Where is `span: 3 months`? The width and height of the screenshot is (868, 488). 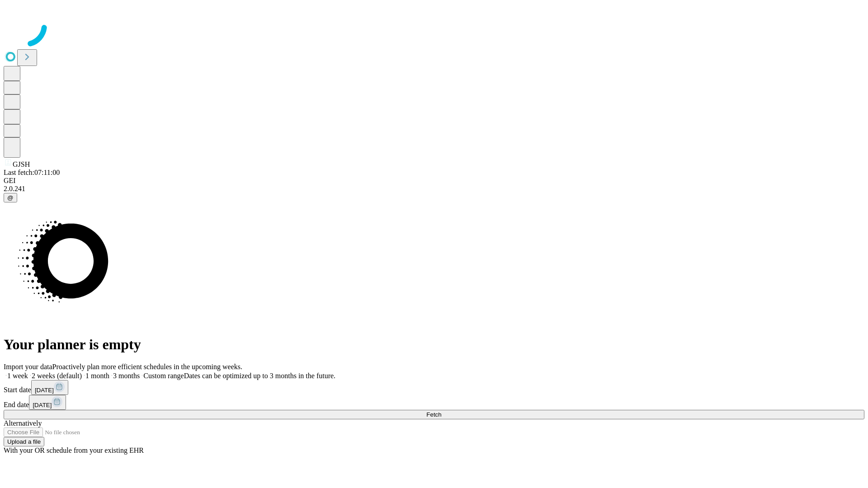 span: 3 months is located at coordinates (126, 375).